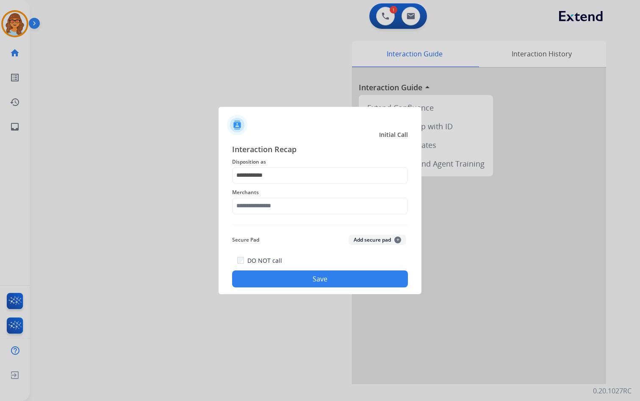 This screenshot has width=640, height=401. What do you see at coordinates (320, 279) in the screenshot?
I see `button: Save` at bounding box center [320, 279].